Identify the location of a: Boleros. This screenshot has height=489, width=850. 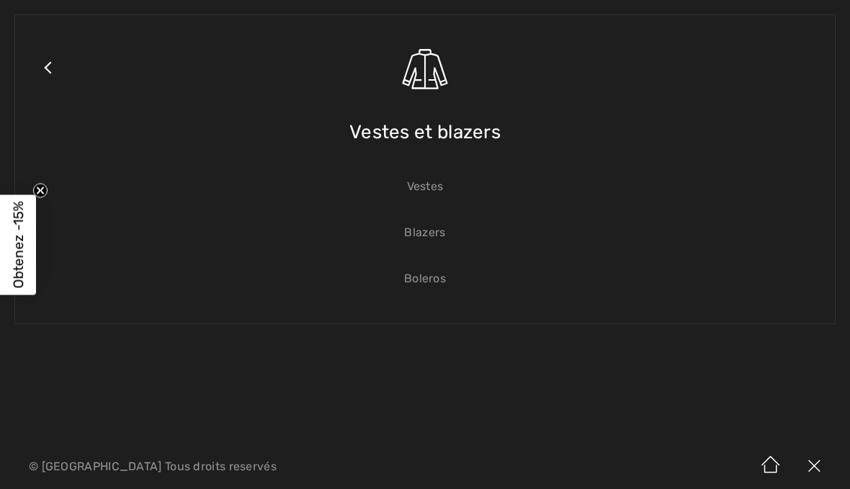
(425, 279).